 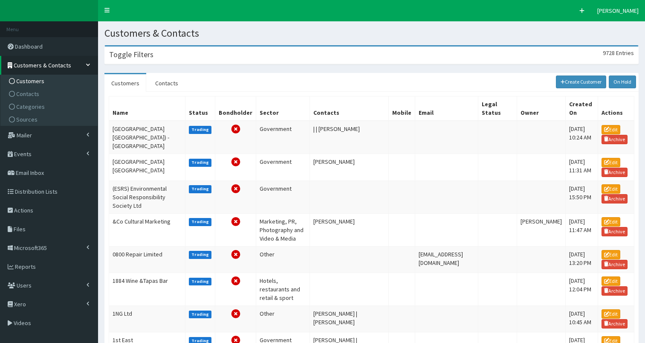 What do you see at coordinates (147, 319) in the screenshot?
I see `td: 1NG Ltd` at bounding box center [147, 319].